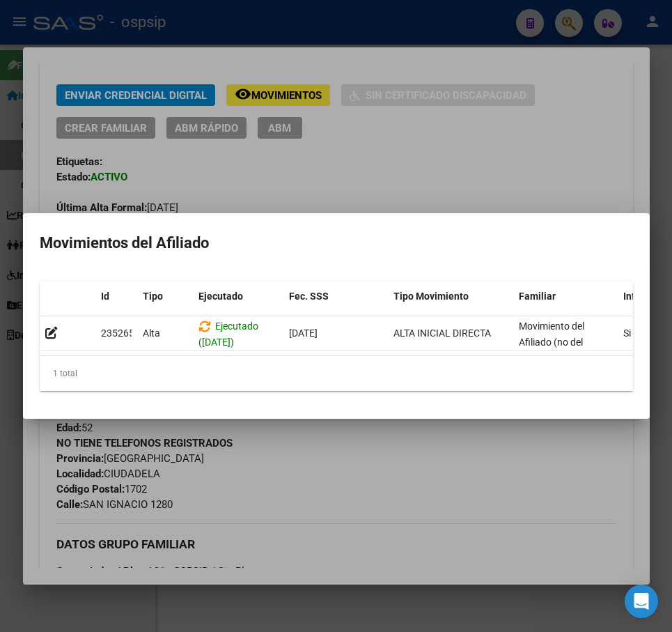 Image resolution: width=672 pixels, height=632 pixels. Describe the element at coordinates (336, 373) in the screenshot. I see `div: 1 total` at that location.